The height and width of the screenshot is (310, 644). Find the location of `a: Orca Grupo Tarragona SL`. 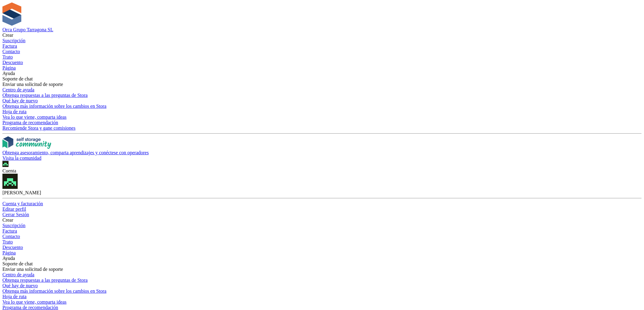

a: Orca Grupo Tarragona SL is located at coordinates (28, 30).